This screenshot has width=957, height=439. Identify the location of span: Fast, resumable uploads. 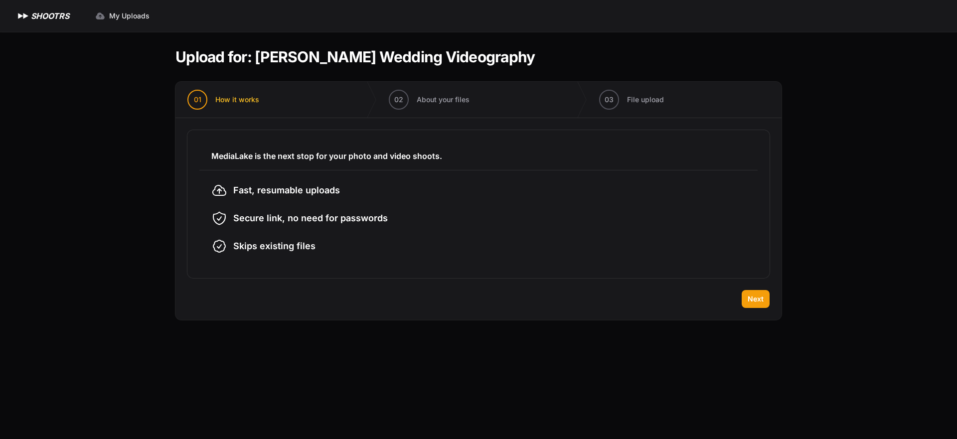
(287, 190).